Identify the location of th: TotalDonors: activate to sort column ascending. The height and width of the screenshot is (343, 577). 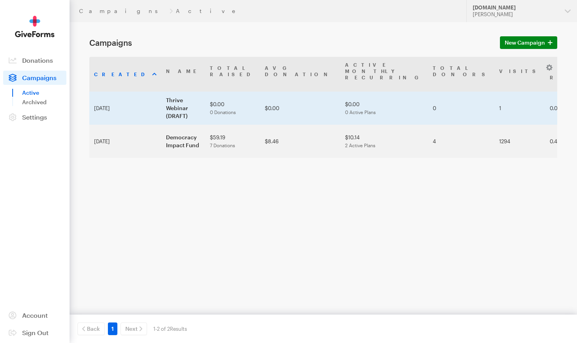
(461, 74).